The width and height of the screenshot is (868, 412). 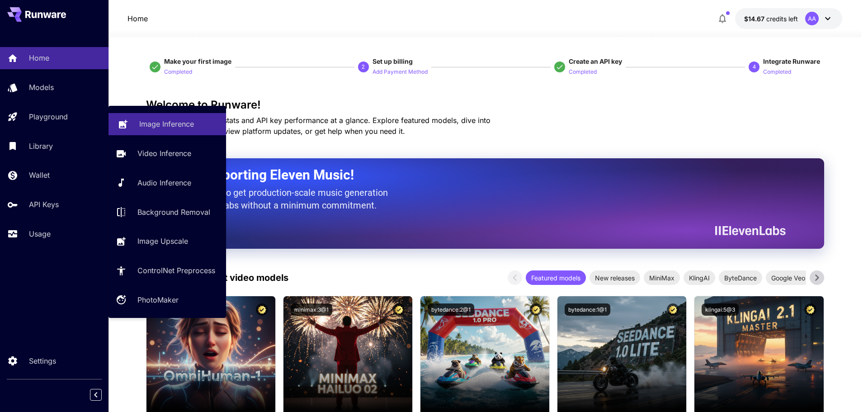 I want to click on div: $14.66887, so click(x=771, y=19).